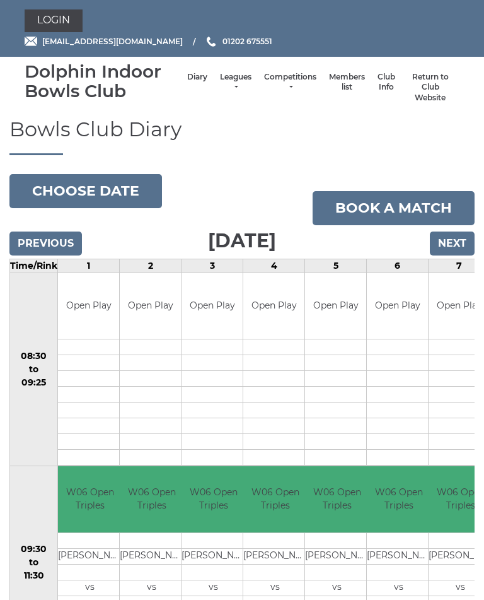  Describe the element at coordinates (213, 265) in the screenshot. I see `td: 3` at that location.